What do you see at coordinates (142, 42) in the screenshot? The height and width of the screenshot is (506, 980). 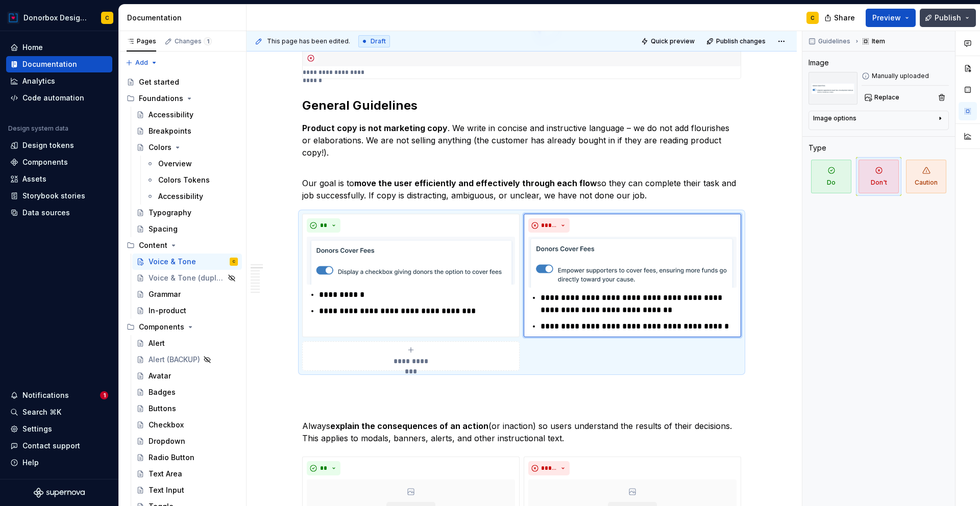 I see `div: Pages` at bounding box center [142, 42].